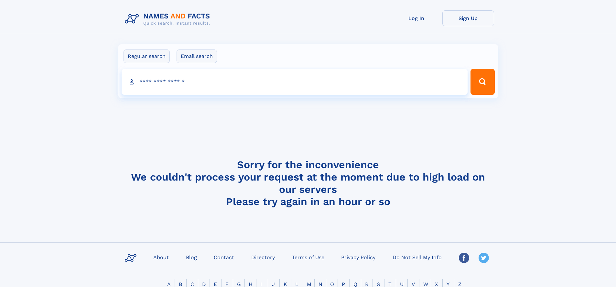 The width and height of the screenshot is (616, 287). Describe the element at coordinates (192, 257) in the screenshot. I see `a: Blog` at that location.